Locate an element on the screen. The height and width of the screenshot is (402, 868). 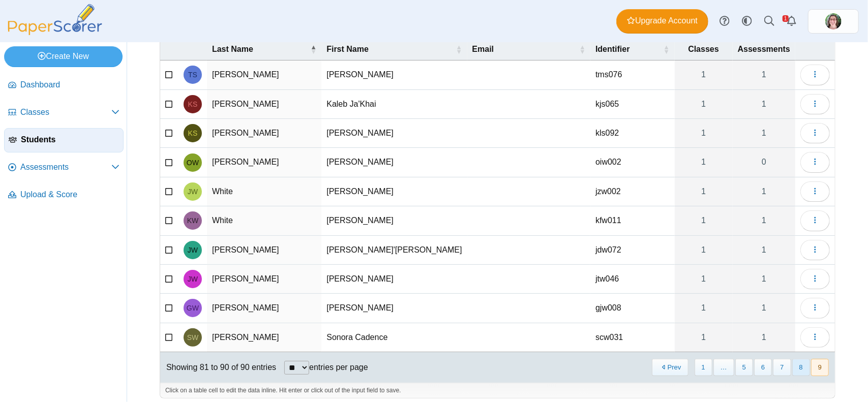
a: Create New is located at coordinates (63, 57).